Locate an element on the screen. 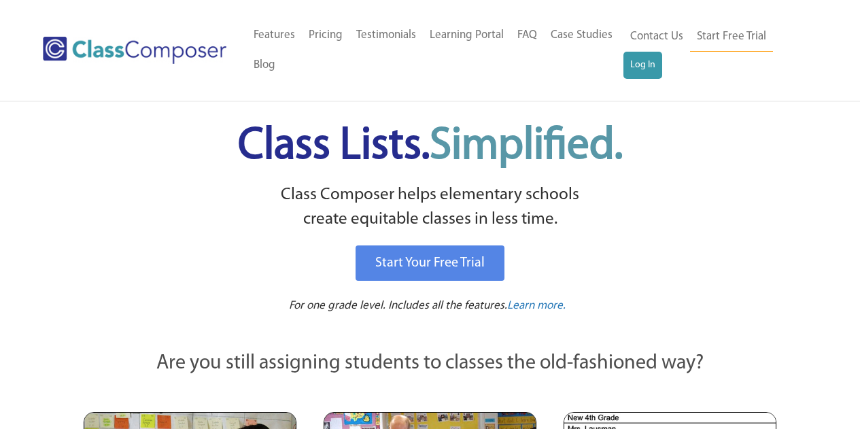 This screenshot has height=429, width=860. span: Class Lists. is located at coordinates (430, 146).